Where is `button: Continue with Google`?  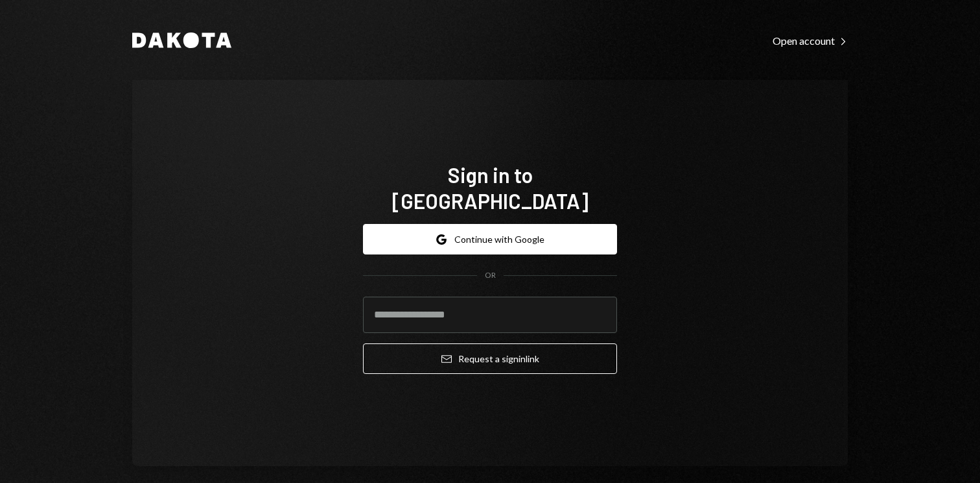
button: Continue with Google is located at coordinates (490, 238).